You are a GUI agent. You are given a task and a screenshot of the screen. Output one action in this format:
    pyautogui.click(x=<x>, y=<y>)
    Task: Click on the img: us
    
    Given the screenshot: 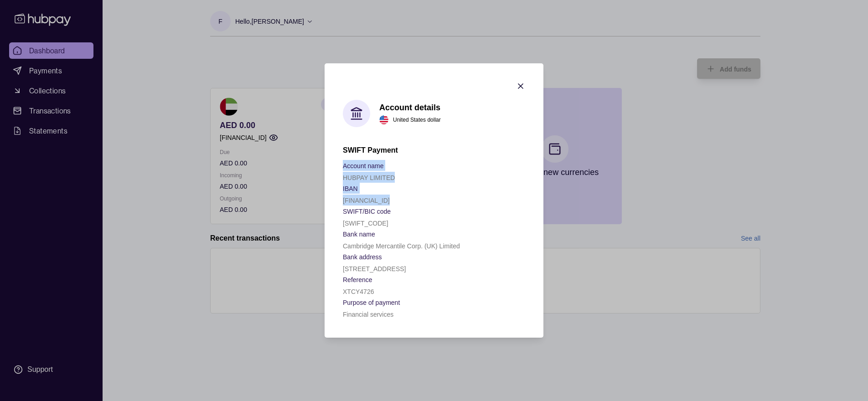 What is the action you would take?
    pyautogui.click(x=384, y=120)
    